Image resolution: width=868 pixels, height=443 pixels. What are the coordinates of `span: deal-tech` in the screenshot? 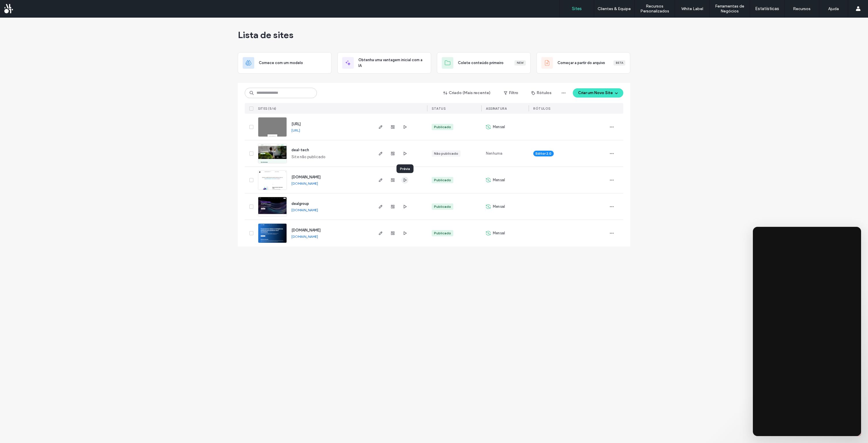 It's located at (300, 150).